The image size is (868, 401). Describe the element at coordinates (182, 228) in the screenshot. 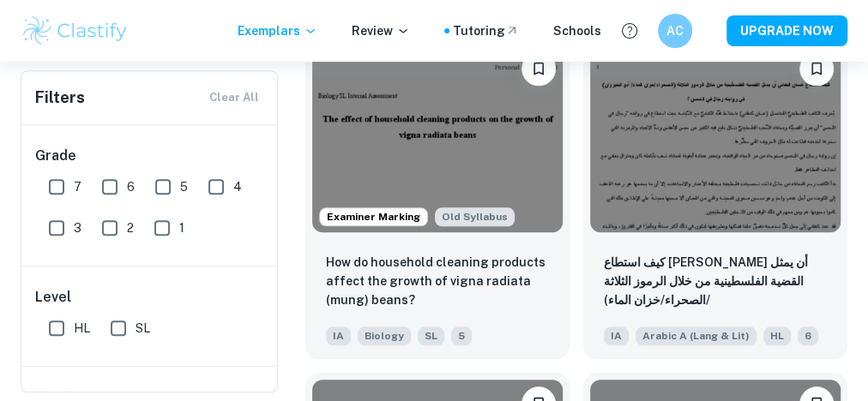

I see `span: 1` at that location.